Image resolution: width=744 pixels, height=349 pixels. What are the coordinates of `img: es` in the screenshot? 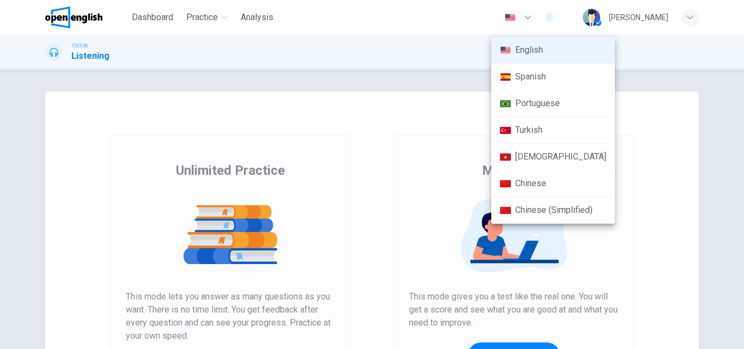 It's located at (506, 77).